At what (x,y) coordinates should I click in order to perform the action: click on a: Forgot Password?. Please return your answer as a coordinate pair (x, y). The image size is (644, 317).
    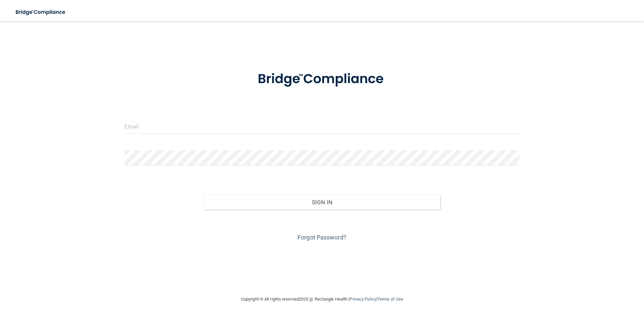
    Looking at the image, I should click on (322, 237).